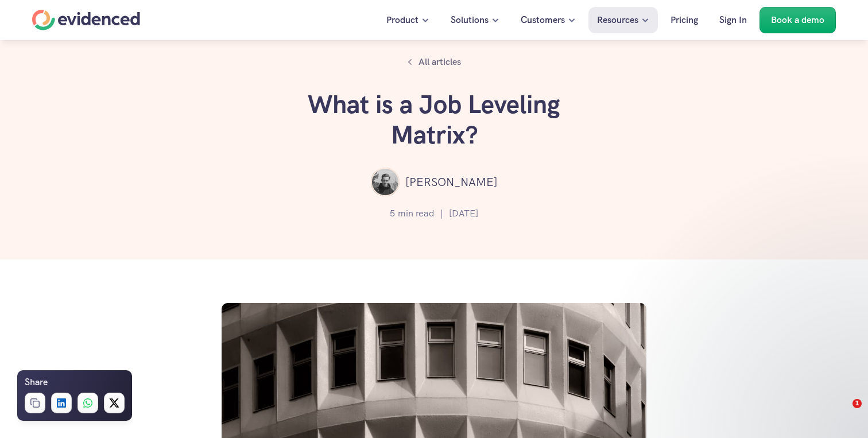 This screenshot has height=438, width=868. Describe the element at coordinates (86, 20) in the screenshot. I see `a: Home` at that location.